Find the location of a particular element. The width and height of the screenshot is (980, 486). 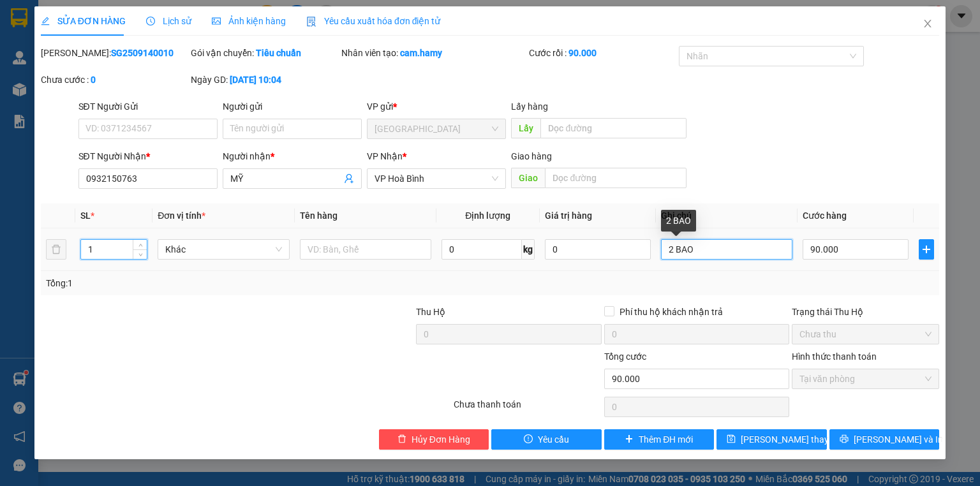

span: Chưa thu is located at coordinates (865, 335).